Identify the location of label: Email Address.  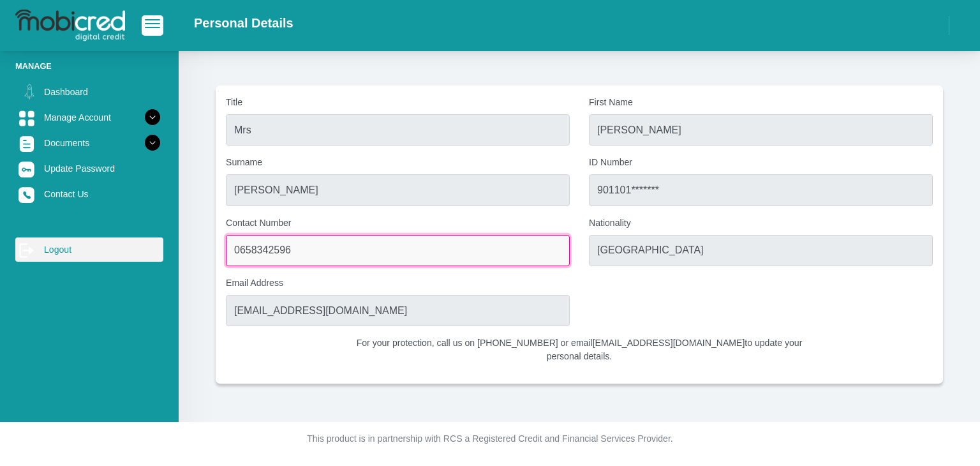
(398, 282).